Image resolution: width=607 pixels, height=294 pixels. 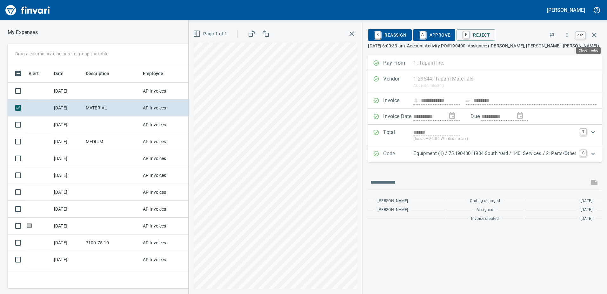 I want to click on a: esc, so click(x=581, y=35).